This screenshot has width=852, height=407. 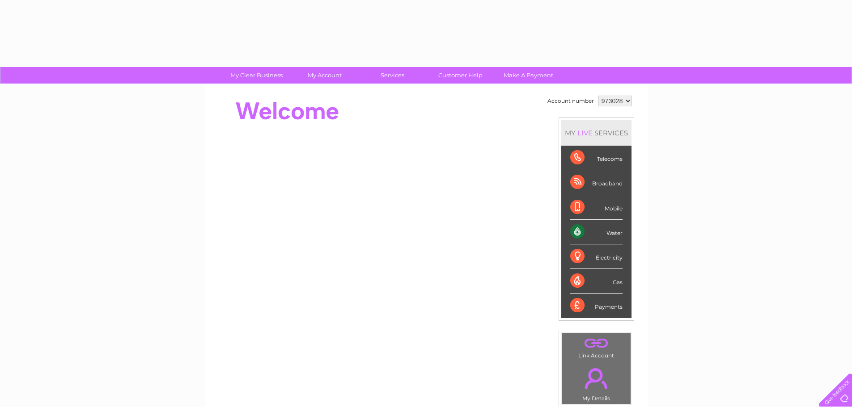 What do you see at coordinates (596, 133) in the screenshot?
I see `div: MY SERVICES` at bounding box center [596, 133].